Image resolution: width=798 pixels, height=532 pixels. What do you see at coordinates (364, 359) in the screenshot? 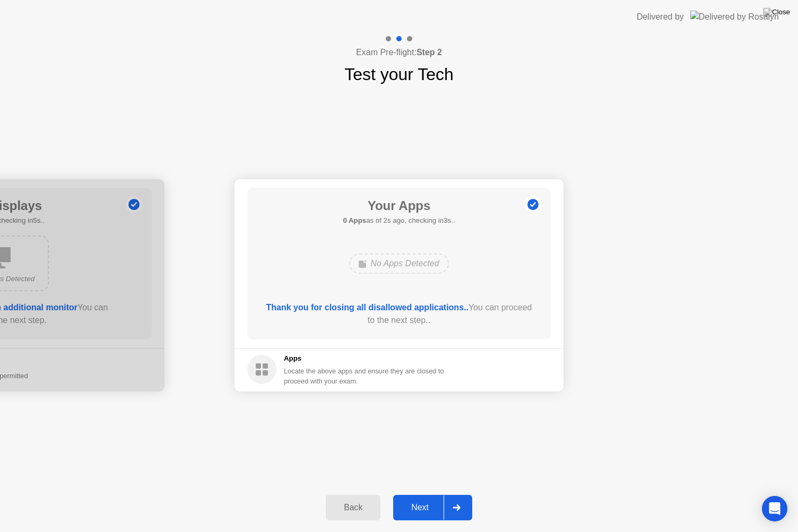
I see `h5: Apps` at bounding box center [364, 359].